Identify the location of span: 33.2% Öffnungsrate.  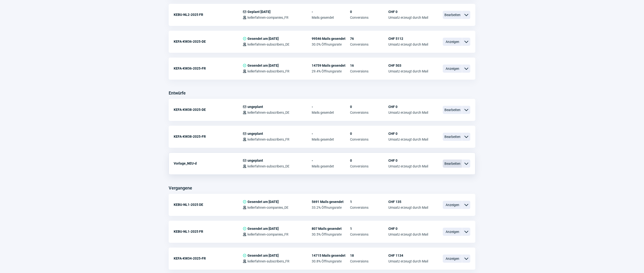
(331, 208).